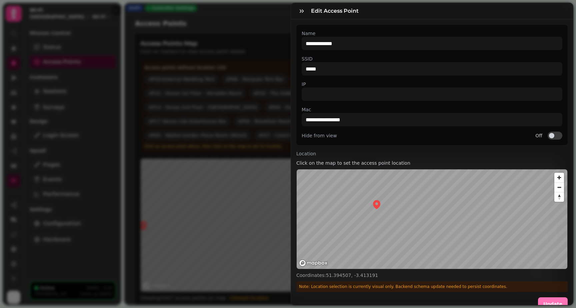 This screenshot has height=308, width=576. What do you see at coordinates (432, 59) in the screenshot?
I see `label: SSID` at bounding box center [432, 59].